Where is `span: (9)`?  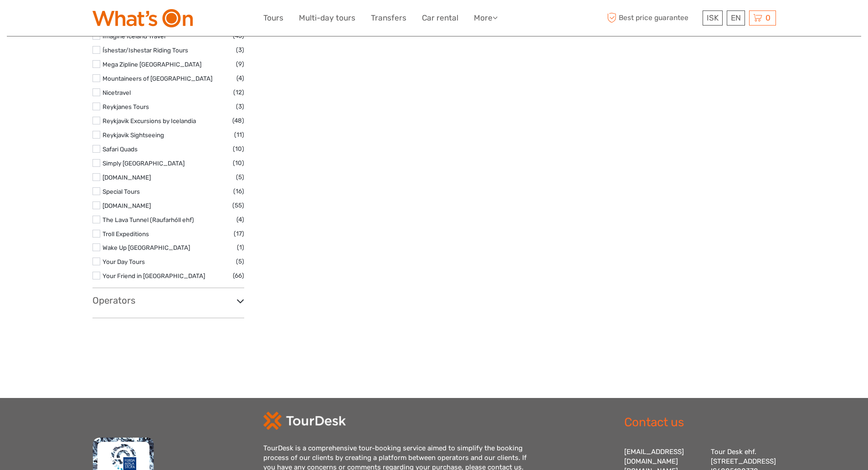 span: (9) is located at coordinates (240, 64).